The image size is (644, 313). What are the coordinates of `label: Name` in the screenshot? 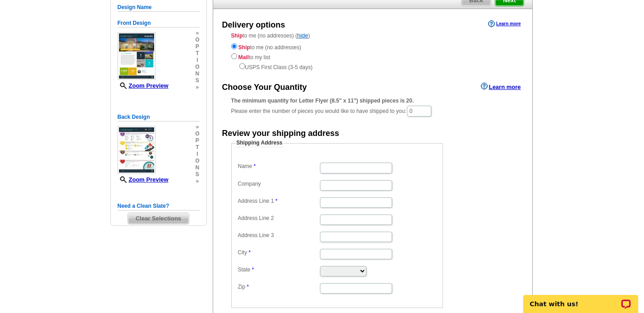 It's located at (279, 166).